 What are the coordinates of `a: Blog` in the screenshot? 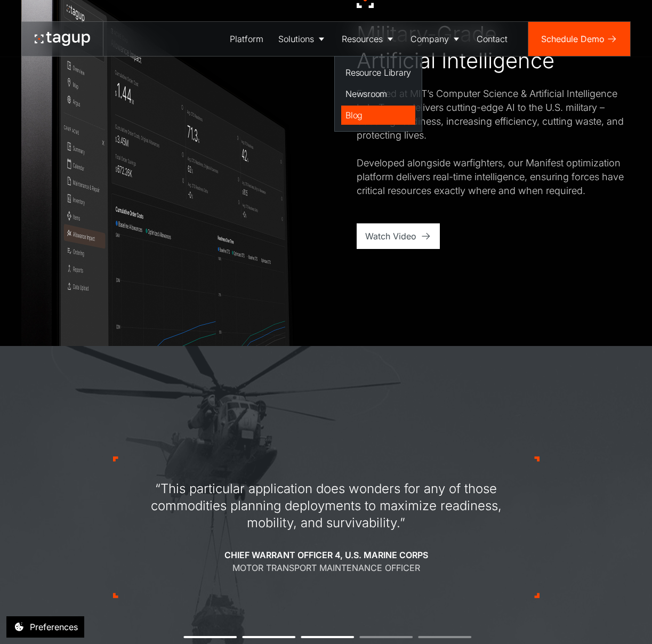 It's located at (378, 115).